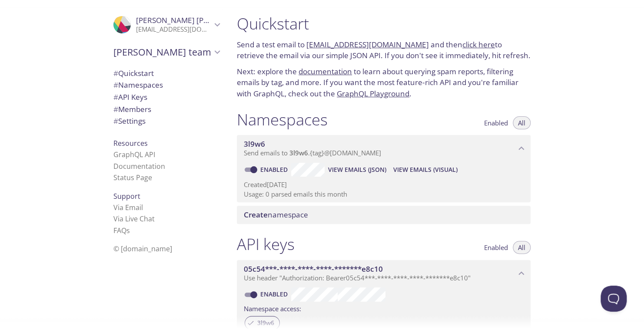 The image size is (644, 329). I want to click on a: FAQ, so click(122, 231).